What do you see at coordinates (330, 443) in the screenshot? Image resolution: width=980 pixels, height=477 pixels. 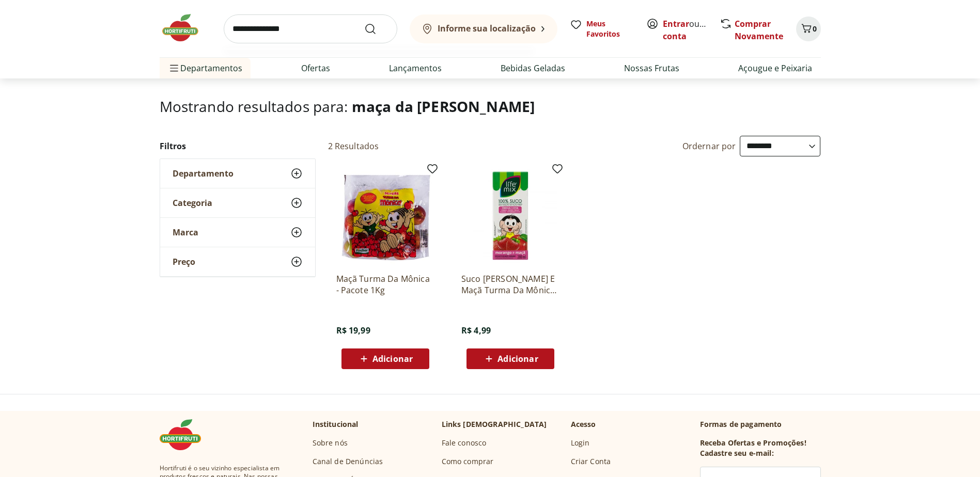 I see `a: Sobre nós` at bounding box center [330, 443].